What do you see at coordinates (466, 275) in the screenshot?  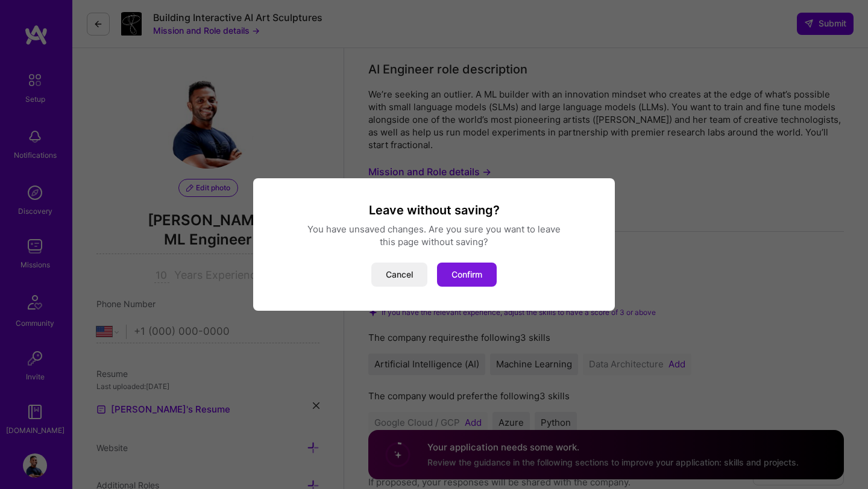 I see `button: Confirm` at bounding box center [466, 275].